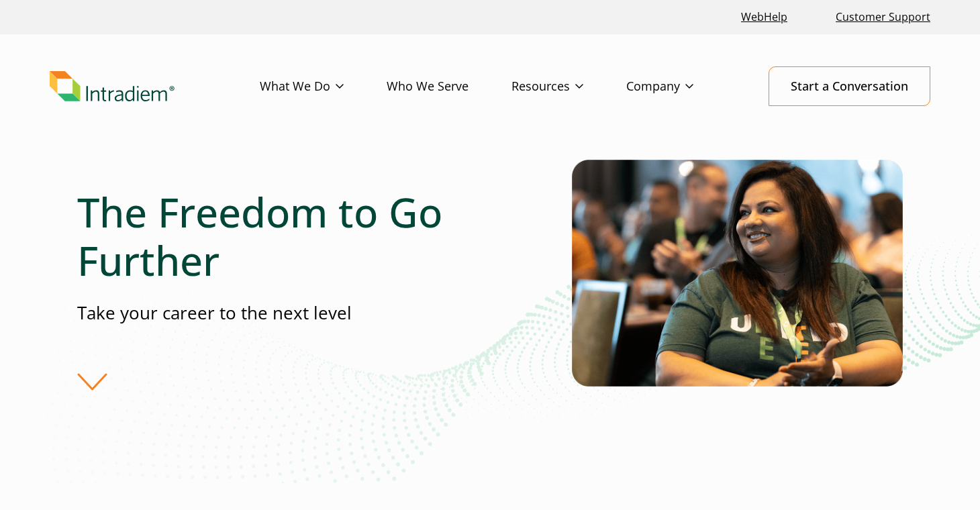 Image resolution: width=980 pixels, height=510 pixels. I want to click on a: Link to homepage of Intradiem, so click(154, 86).